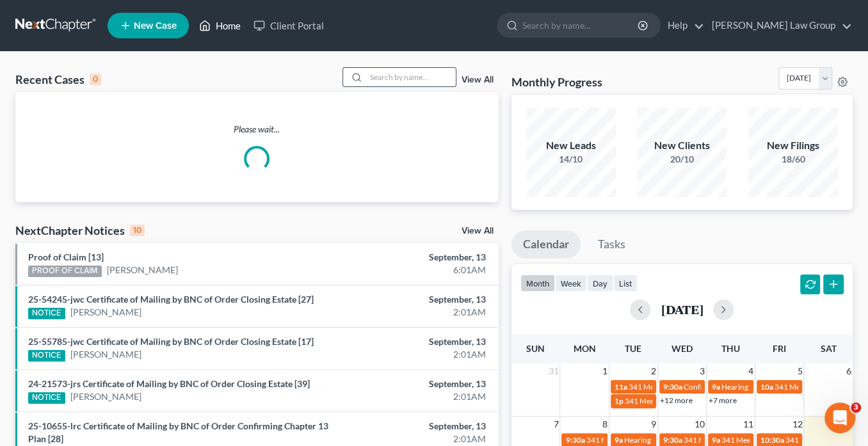  I want to click on div: New Filings, so click(793, 146).